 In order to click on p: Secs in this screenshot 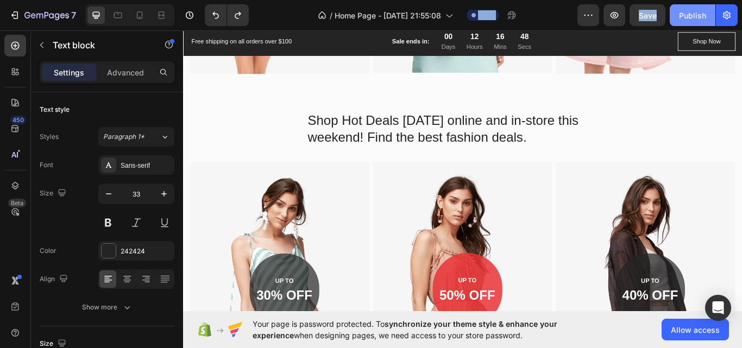, I will do `click(398, 23)`.